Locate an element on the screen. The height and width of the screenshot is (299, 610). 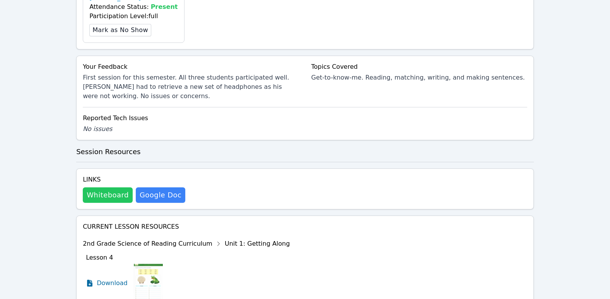
span: Download is located at coordinates (112, 284).